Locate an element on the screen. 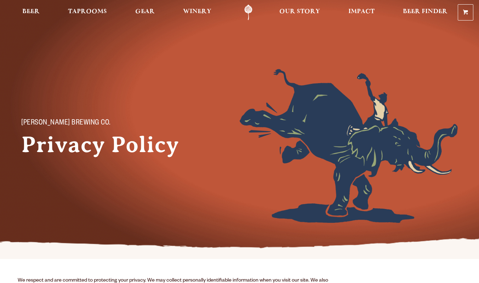 This screenshot has height=283, width=479. a: Our Story is located at coordinates (300, 12).